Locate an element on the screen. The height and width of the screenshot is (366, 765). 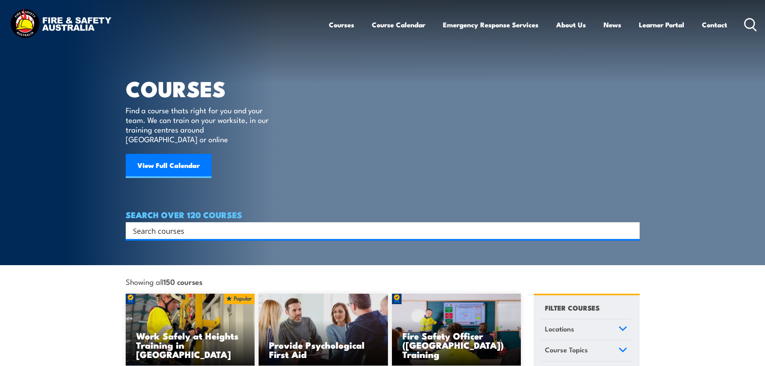
p: Find a course thats right for you and your team. We can train on your worksite, in our training c... is located at coordinates (199, 124).